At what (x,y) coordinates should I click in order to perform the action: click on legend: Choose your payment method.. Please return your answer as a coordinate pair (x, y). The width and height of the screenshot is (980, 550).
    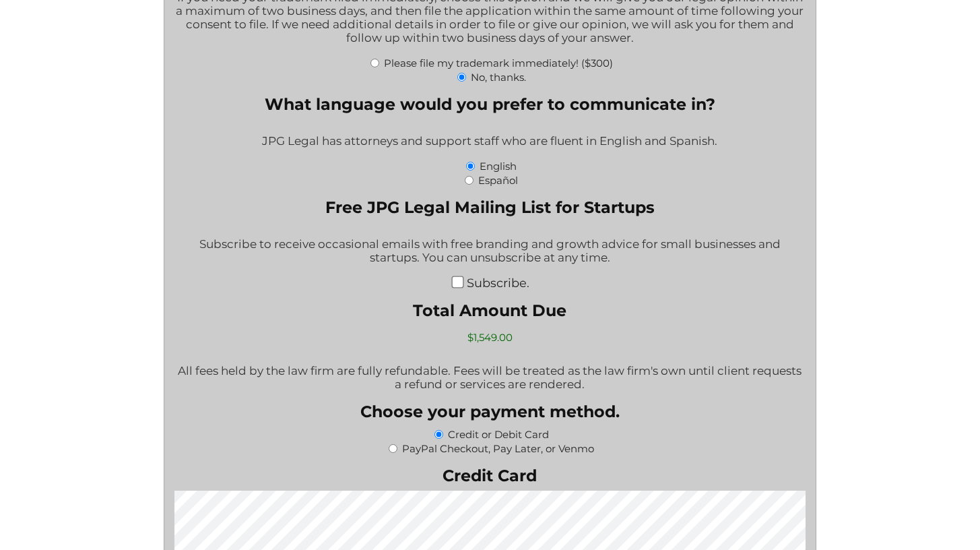
    Looking at the image, I should click on (489, 411).